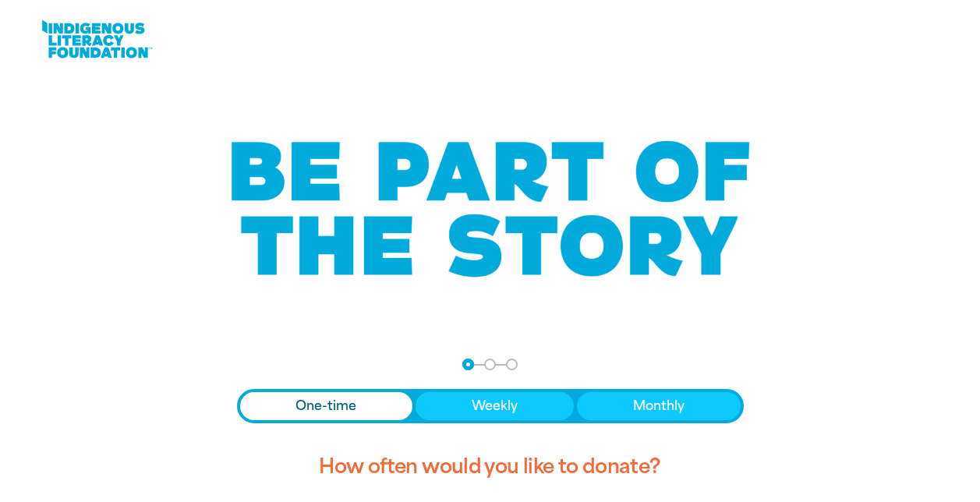  Describe the element at coordinates (512, 364) in the screenshot. I see `button: Navigate to step 3 of 3 to enter your payment details` at that location.